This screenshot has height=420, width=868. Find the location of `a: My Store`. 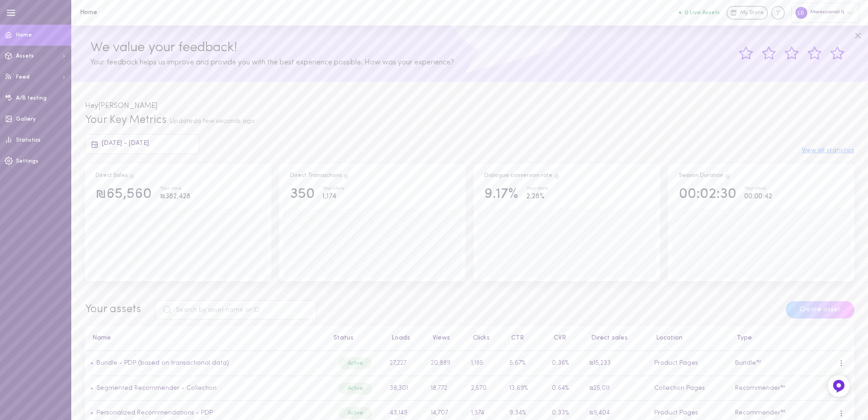

a: My Store is located at coordinates (747, 13).